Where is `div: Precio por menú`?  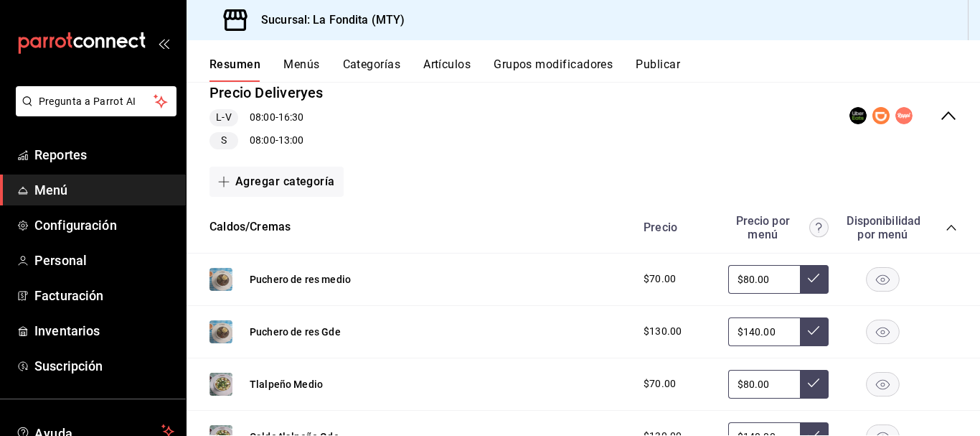
div: Precio por menú is located at coordinates (778, 228).